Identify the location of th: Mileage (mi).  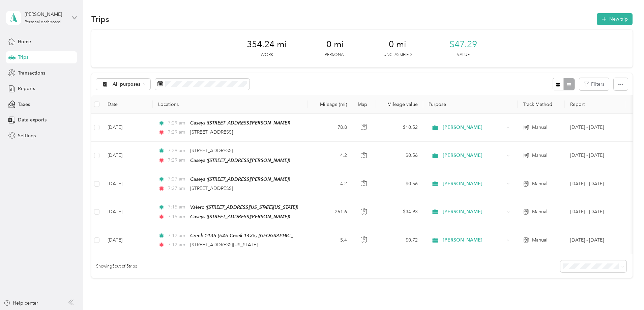
(330, 104).